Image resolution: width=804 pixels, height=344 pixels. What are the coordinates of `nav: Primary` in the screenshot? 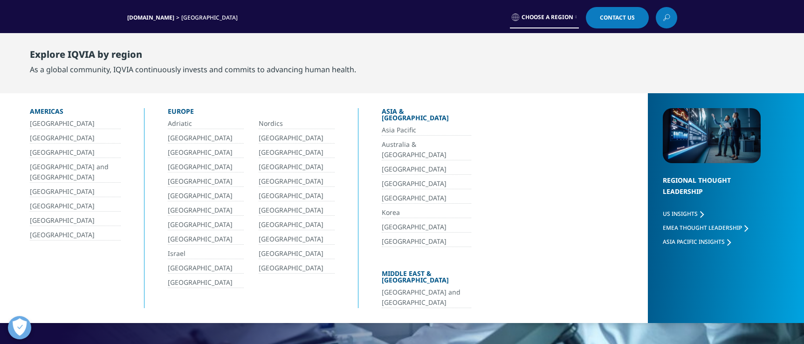 It's located at (442, 55).